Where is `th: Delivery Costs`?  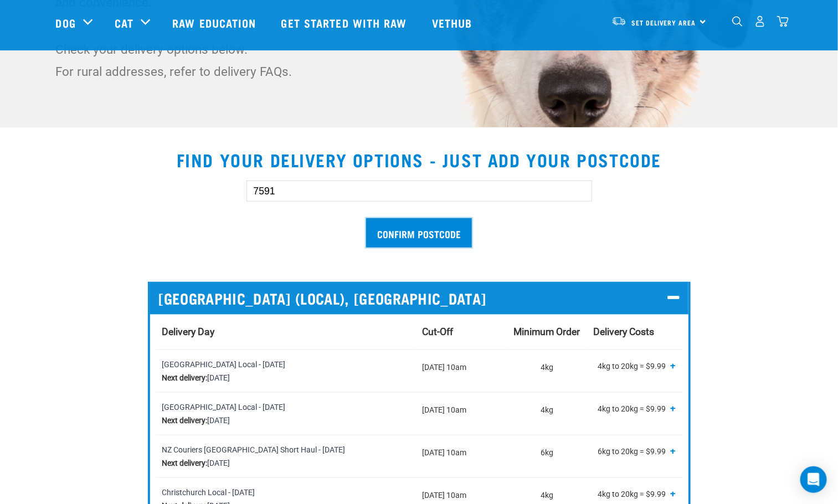
th: Delivery Costs is located at coordinates (634, 333).